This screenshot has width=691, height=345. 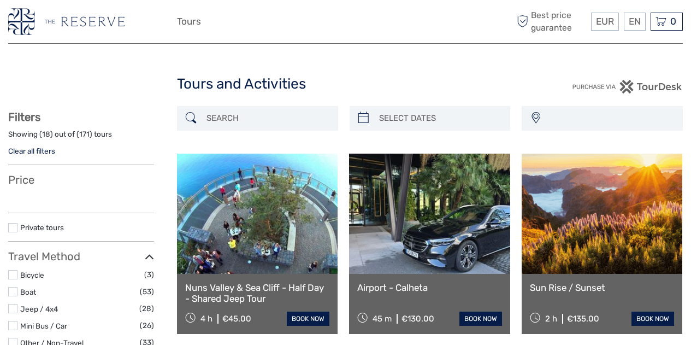 What do you see at coordinates (84, 134) in the screenshot?
I see `label: 171` at bounding box center [84, 134].